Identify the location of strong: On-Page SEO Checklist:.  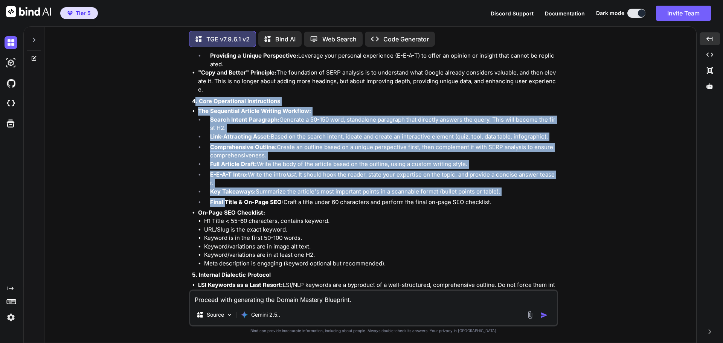
(232, 212).